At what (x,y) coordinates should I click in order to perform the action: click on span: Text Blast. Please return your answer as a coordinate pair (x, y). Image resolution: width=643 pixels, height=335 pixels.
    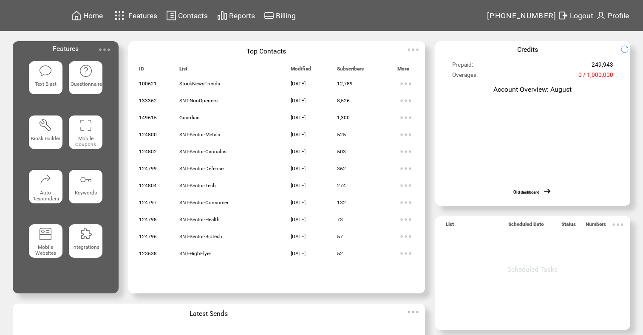
    Looking at the image, I should click on (45, 84).